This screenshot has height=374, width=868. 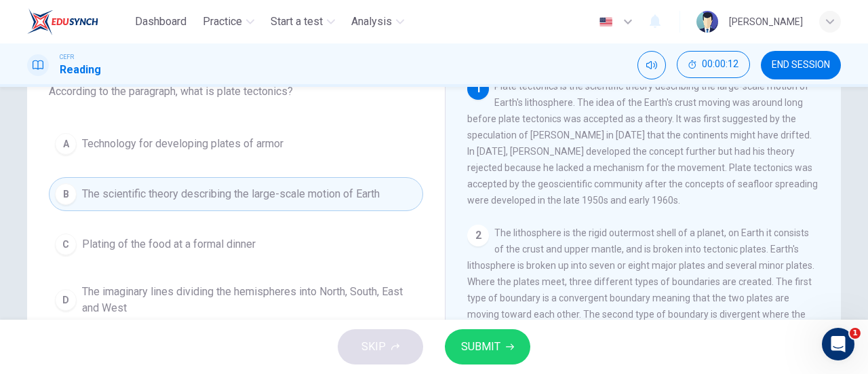 I want to click on button: END SESSION, so click(x=801, y=65).